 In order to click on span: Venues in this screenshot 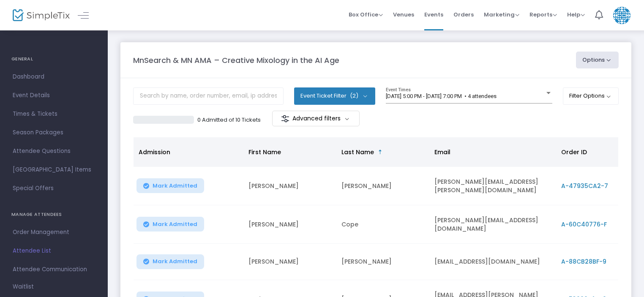, I will do `click(404, 14)`.